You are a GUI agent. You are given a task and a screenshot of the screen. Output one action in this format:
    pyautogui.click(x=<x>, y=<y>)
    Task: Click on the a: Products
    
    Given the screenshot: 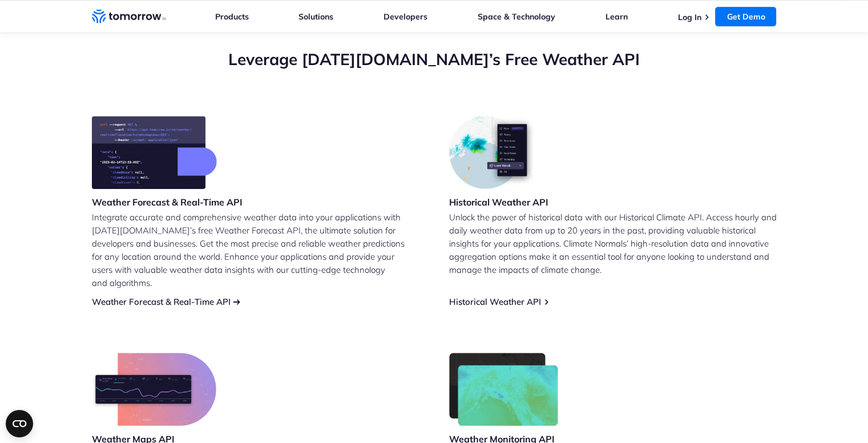 What is the action you would take?
    pyautogui.click(x=231, y=16)
    